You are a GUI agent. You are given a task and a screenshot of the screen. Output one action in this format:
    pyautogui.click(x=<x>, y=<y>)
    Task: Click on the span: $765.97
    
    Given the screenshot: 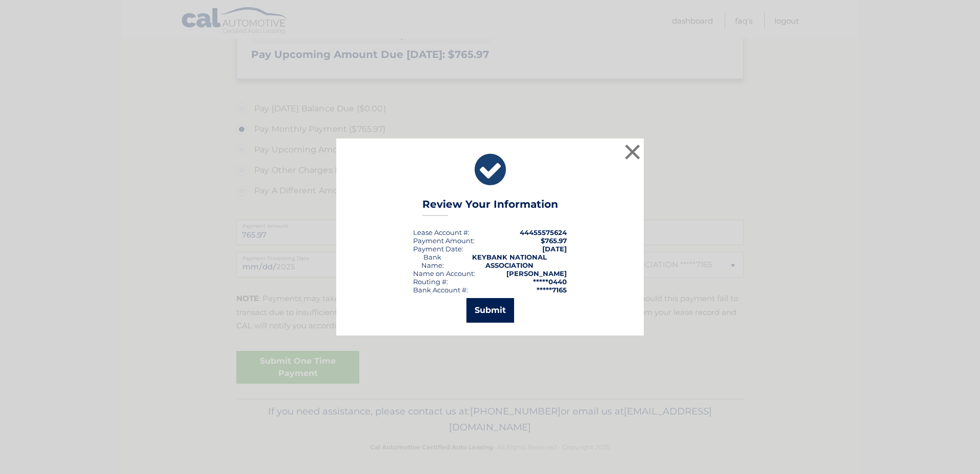 What is the action you would take?
    pyautogui.click(x=554, y=240)
    